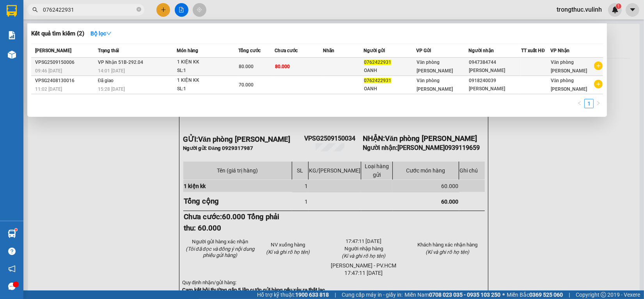  What do you see at coordinates (11, 269) in the screenshot?
I see `span: notification` at bounding box center [11, 269].